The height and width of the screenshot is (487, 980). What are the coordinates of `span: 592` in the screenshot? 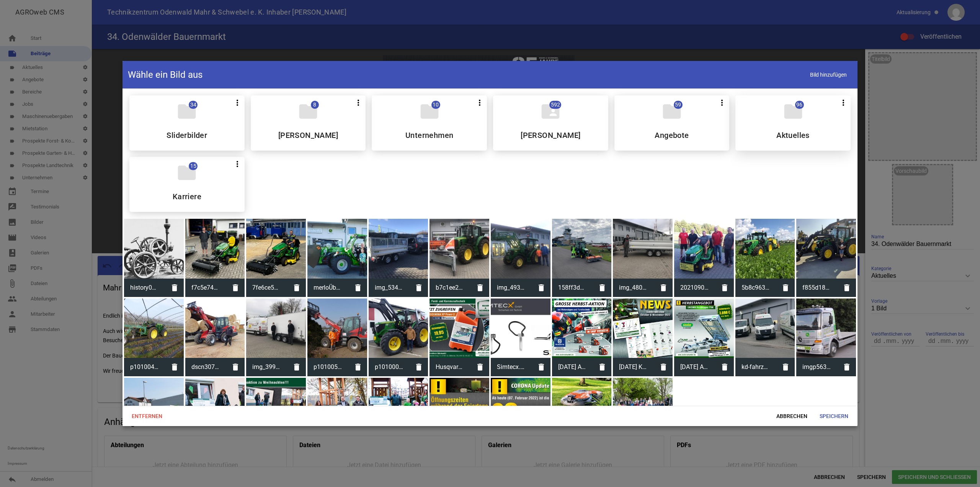 It's located at (556, 105).